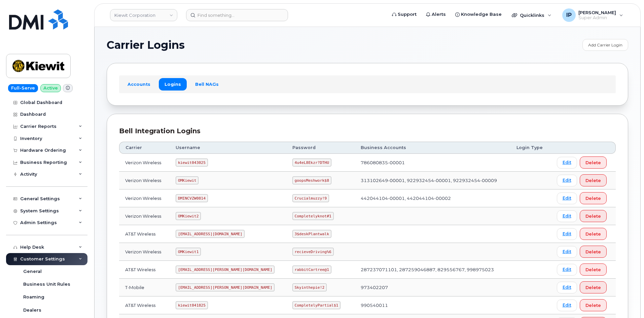 The height and width of the screenshot is (318, 644). I want to click on td: 442044104-00001, 442044104-00002, so click(432, 199).